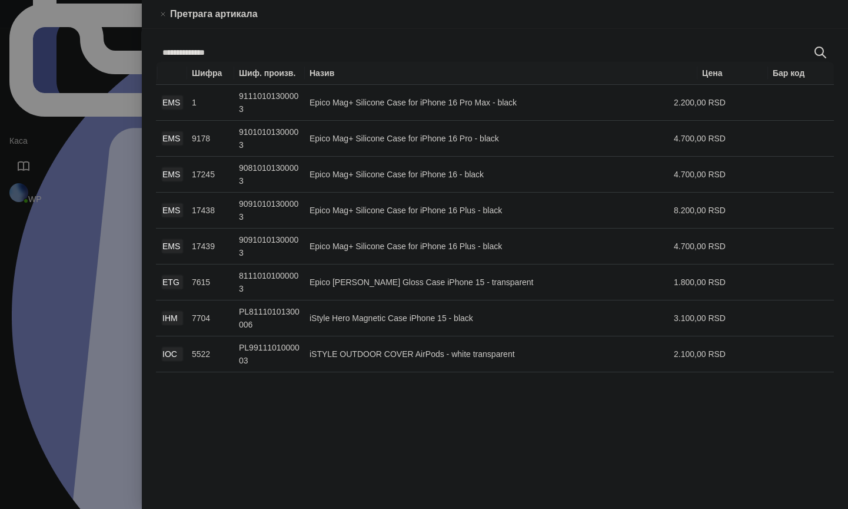  Describe the element at coordinates (211, 210) in the screenshot. I see `td: 17438` at that location.